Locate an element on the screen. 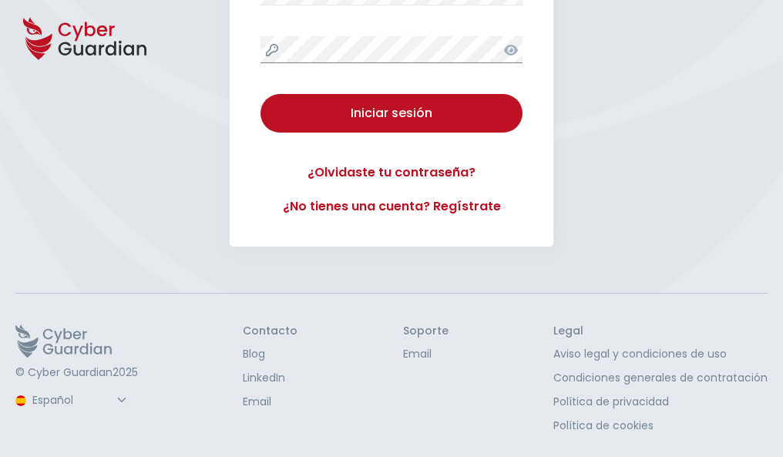 This screenshot has height=457, width=783. div: Iniciar sesión is located at coordinates (392, 113).